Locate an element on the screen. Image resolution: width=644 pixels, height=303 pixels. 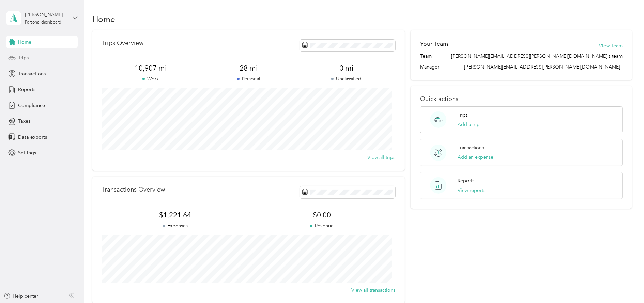
span: $0.00 is located at coordinates (322, 215).